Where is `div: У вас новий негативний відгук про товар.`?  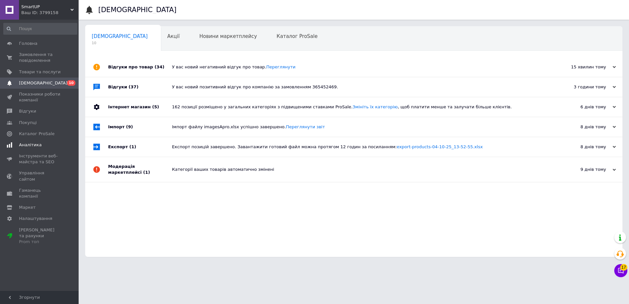
div: У вас новий негативний відгук про товар. is located at coordinates (361, 67).